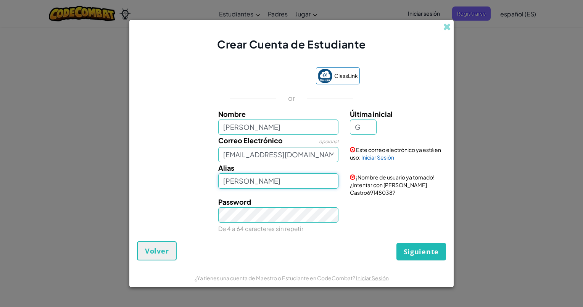 Image resolution: width=583 pixels, height=307 pixels. Describe the element at coordinates (328, 141) in the screenshot. I see `span: opcional` at that location.